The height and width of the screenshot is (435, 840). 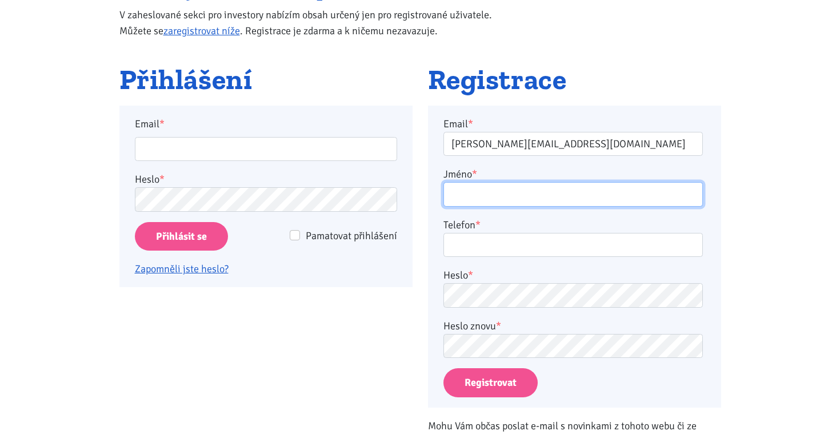 I want to click on a: zaregistrovat níže, so click(x=202, y=31).